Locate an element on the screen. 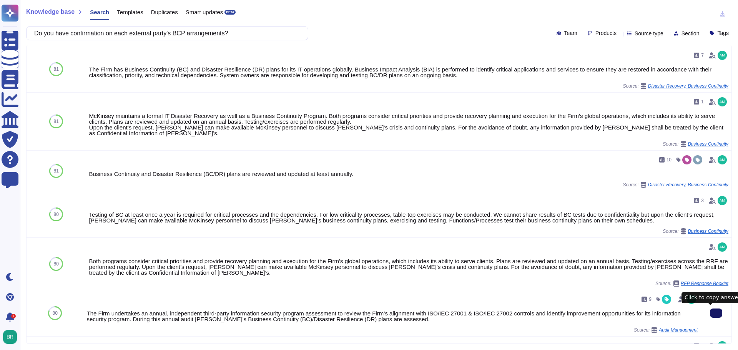  span: Templates is located at coordinates (130, 12).